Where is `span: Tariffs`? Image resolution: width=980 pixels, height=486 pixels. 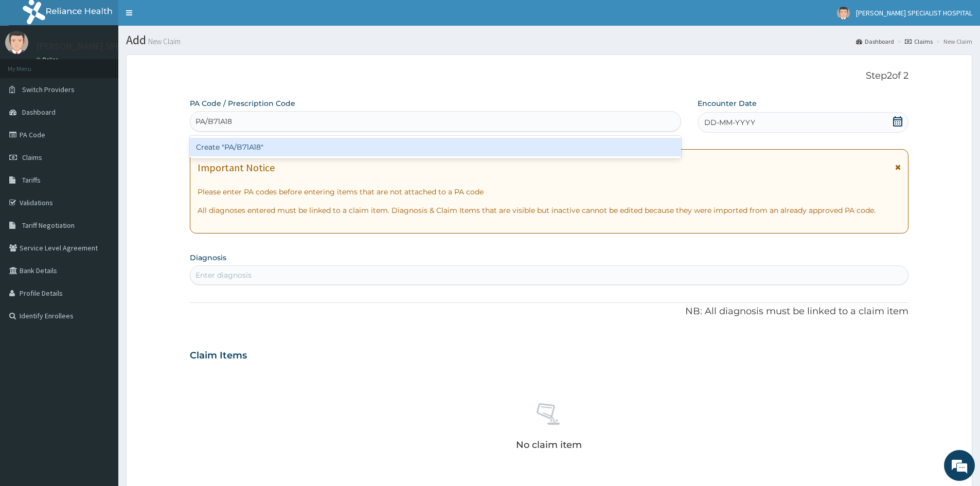
span: Tariffs is located at coordinates (31, 180).